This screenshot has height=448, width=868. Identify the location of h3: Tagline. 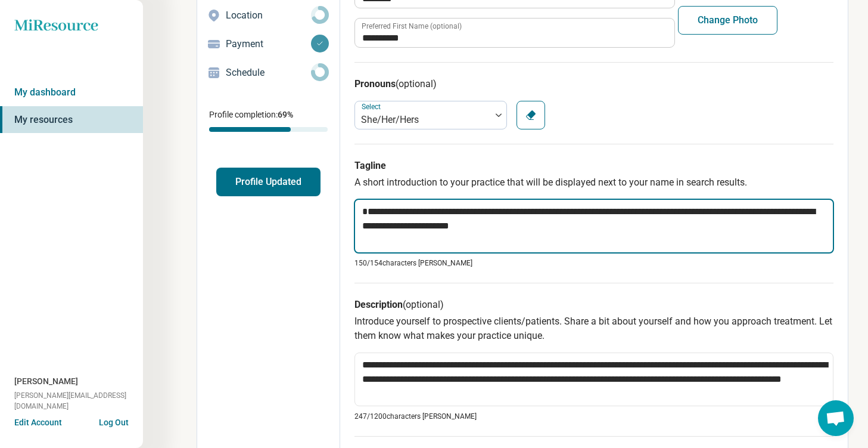
(595, 166).